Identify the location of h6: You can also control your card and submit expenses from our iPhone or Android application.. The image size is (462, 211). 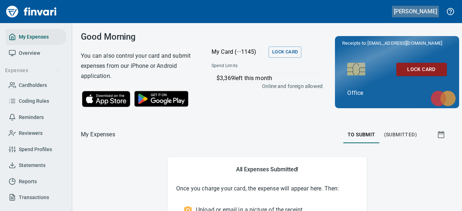
(137, 66).